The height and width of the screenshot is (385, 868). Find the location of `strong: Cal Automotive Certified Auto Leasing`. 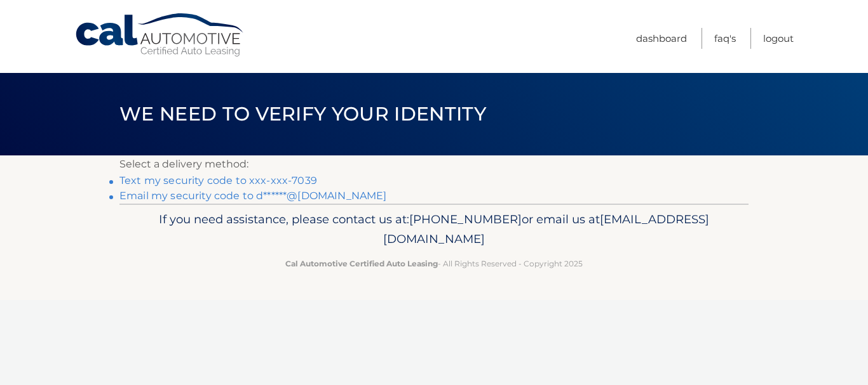

strong: Cal Automotive Certified Auto Leasing is located at coordinates (362, 264).